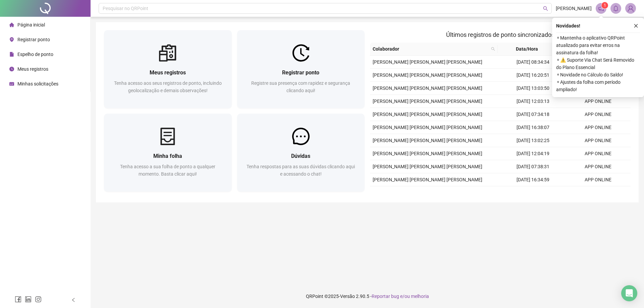 The width and height of the screenshot is (644, 308). I want to click on span: facebook, so click(18, 299).